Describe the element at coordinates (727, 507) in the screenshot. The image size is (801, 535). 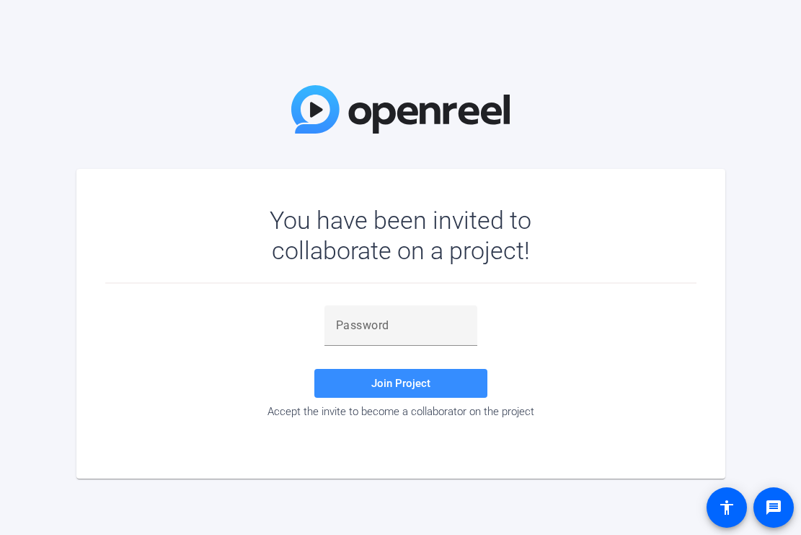
I see `mat-icon: accessibility` at that location.